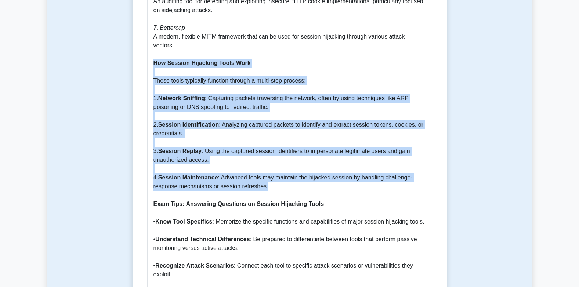 Image resolution: width=579 pixels, height=287 pixels. I want to click on b: Session Replay, so click(180, 151).